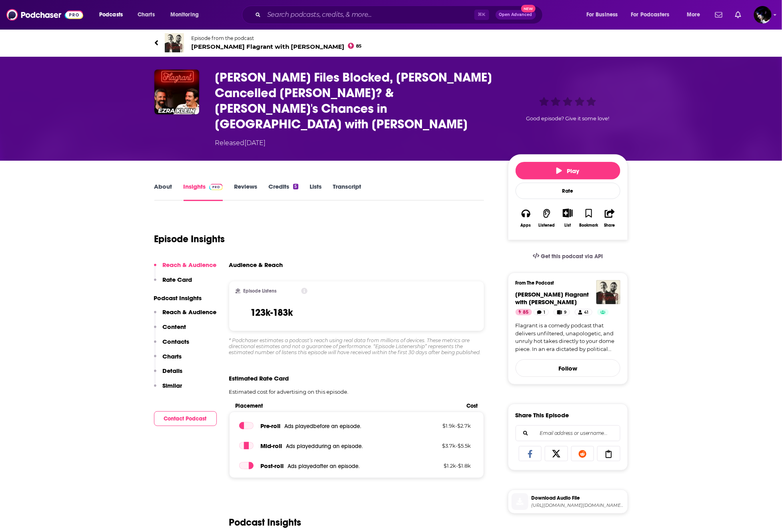 The height and width of the screenshot is (532, 782). I want to click on a: Charts, so click(146, 15).